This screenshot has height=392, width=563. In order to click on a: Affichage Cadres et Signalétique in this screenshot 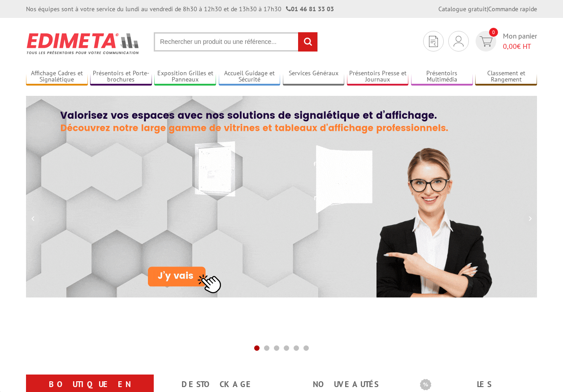, I will do `click(57, 77)`.